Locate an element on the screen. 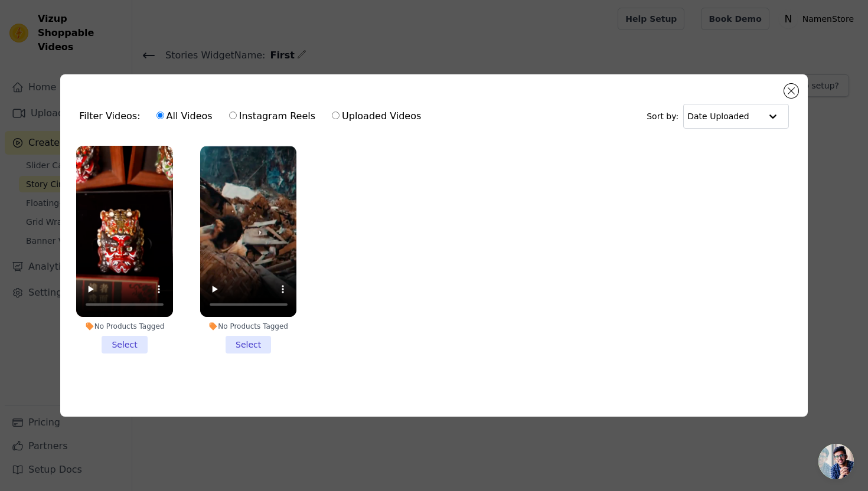  a: Open chat is located at coordinates (836, 462).